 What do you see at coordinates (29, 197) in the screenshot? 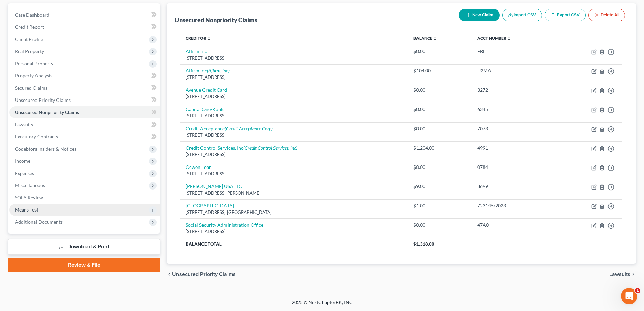
I see `span: SOFA Review` at bounding box center [29, 197].